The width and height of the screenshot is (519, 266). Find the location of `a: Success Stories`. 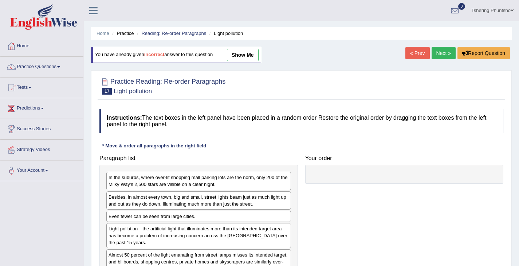

a: Success Stories is located at coordinates (42, 128).